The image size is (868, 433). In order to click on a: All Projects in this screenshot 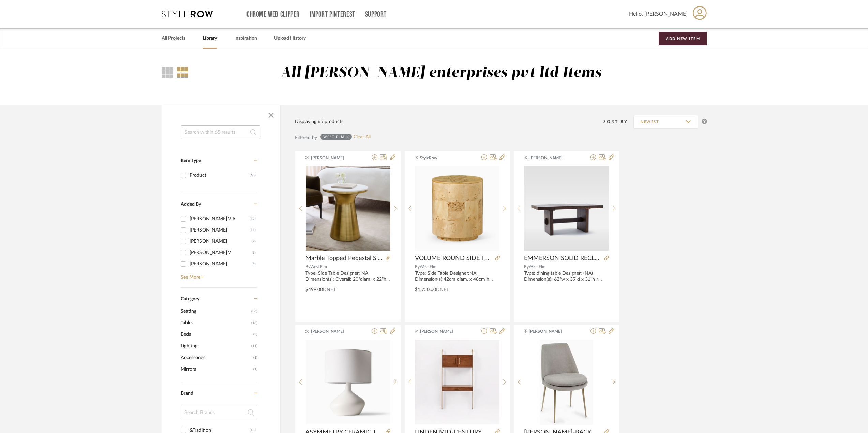, I will do `click(174, 38)`.